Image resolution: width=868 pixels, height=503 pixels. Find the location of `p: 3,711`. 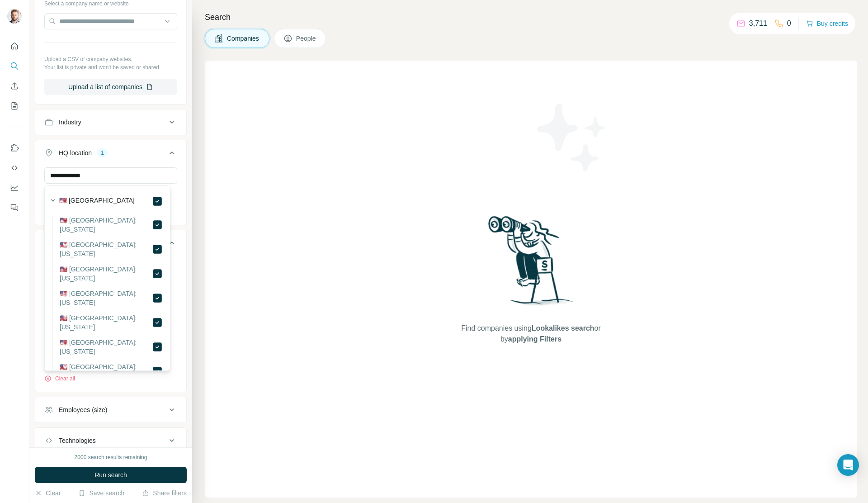

p: 3,711 is located at coordinates (759, 24).